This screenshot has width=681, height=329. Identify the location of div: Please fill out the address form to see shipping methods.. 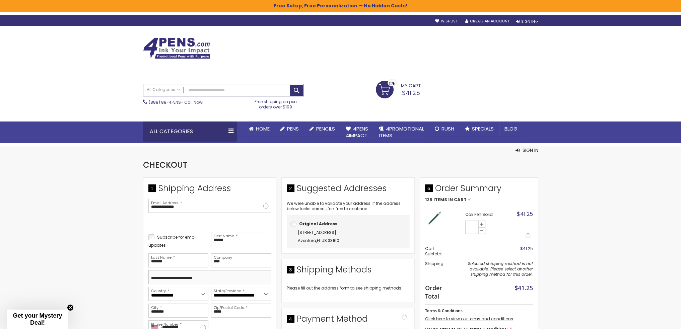
(348, 288).